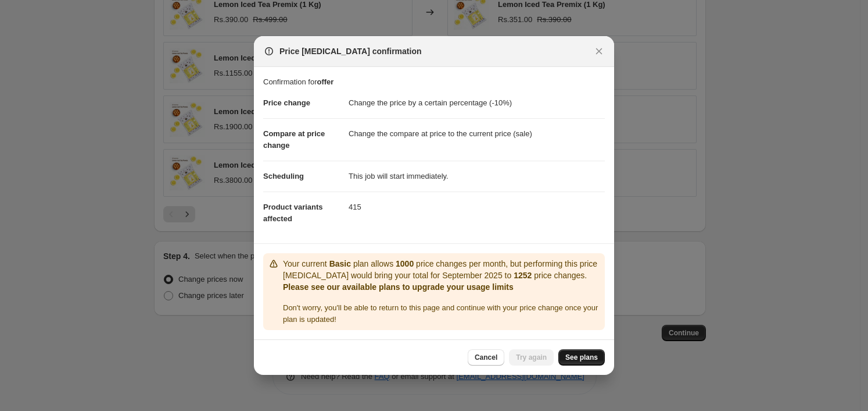 The height and width of the screenshot is (411, 868). Describe the element at coordinates (477, 207) in the screenshot. I see `dd: 415` at that location.